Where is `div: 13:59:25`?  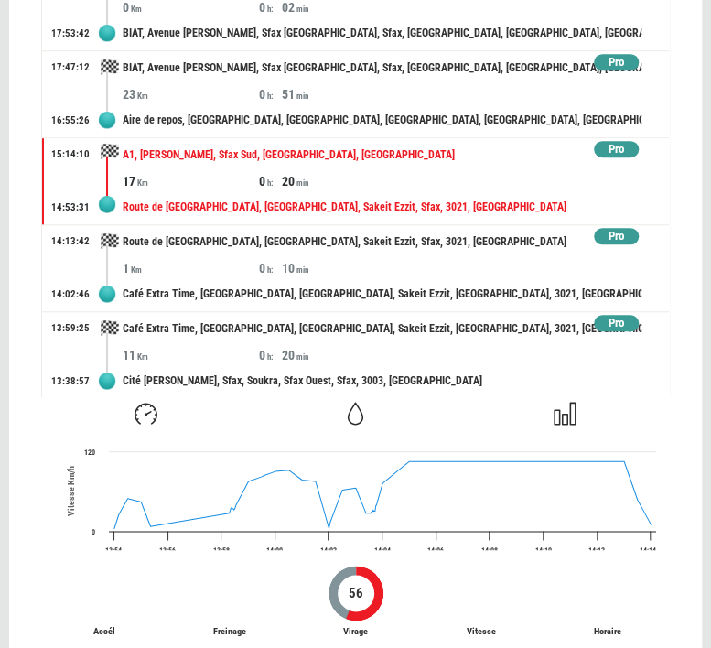
div: 13:59:25 is located at coordinates (70, 328).